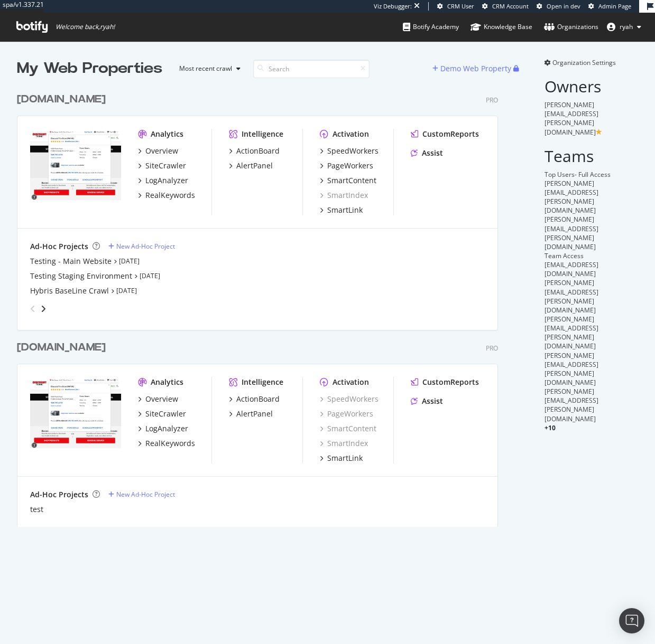  Describe the element at coordinates (476, 69) in the screenshot. I see `div: Demo Web Property` at that location.